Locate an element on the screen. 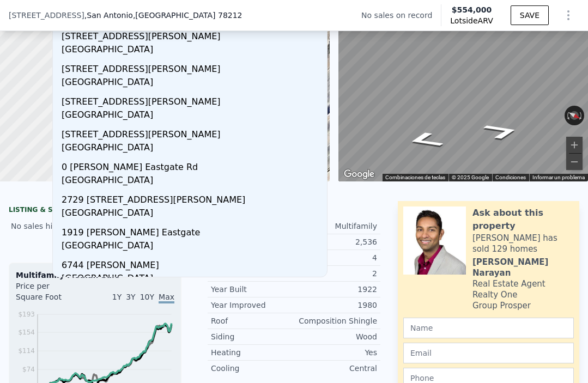 This screenshot has height=383, width=588. div: Heating is located at coordinates (252, 352).